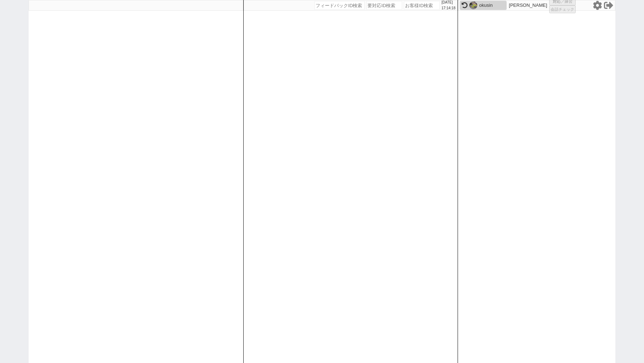 The width and height of the screenshot is (644, 363). What do you see at coordinates (384, 5) in the screenshot?
I see `input: 要対応ID検索` at bounding box center [384, 5].